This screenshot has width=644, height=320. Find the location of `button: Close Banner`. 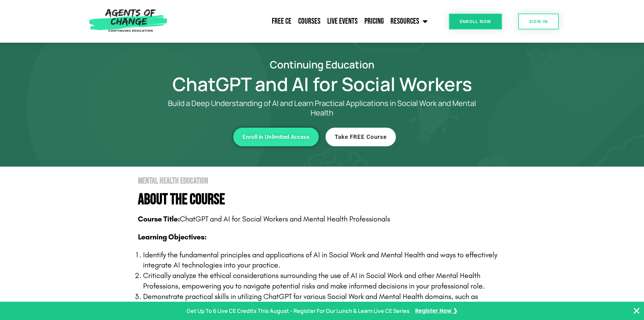

button: Close Banner is located at coordinates (637, 311).